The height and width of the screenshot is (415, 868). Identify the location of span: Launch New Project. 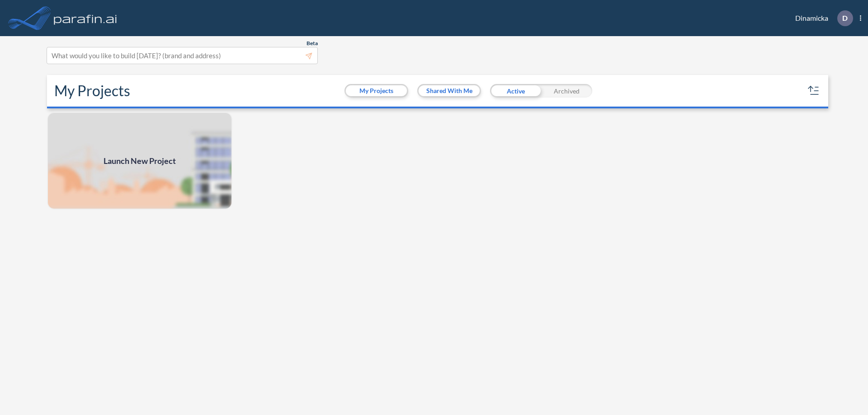
(139, 161).